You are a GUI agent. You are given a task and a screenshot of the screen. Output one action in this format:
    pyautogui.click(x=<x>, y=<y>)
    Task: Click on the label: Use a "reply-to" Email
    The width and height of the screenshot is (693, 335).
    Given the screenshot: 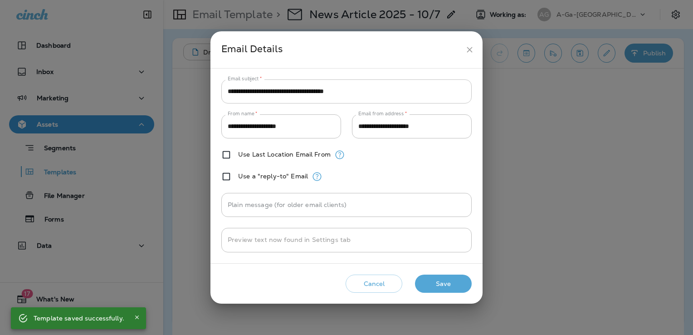 What is the action you would take?
    pyautogui.click(x=273, y=176)
    